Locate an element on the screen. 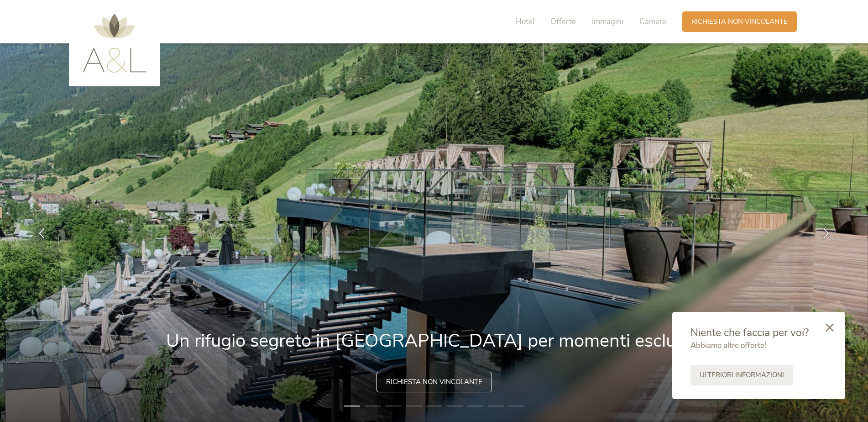  span: Hotel is located at coordinates (525, 22).